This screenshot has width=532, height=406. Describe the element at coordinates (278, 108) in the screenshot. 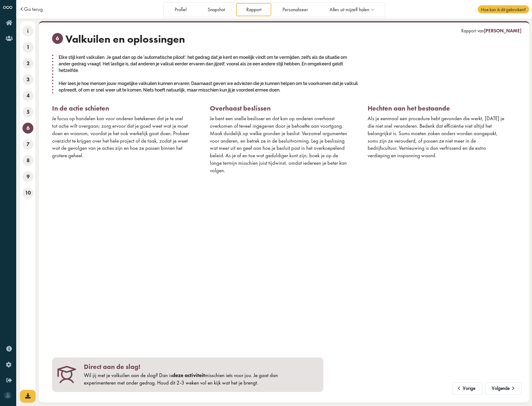

I see `h3: Overhaast beslissen` at that location.